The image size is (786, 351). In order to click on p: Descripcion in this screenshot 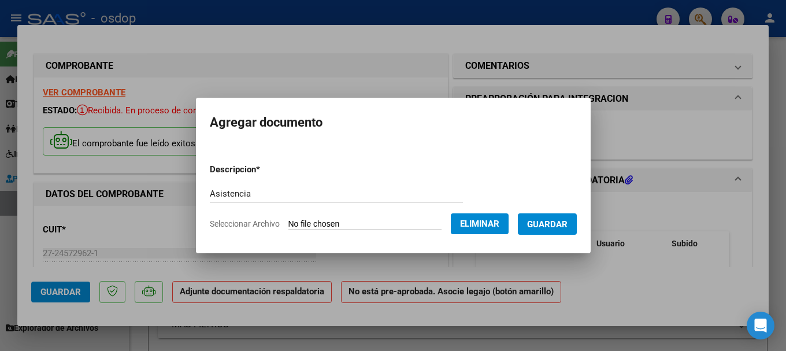, I will do `click(265, 169)`.